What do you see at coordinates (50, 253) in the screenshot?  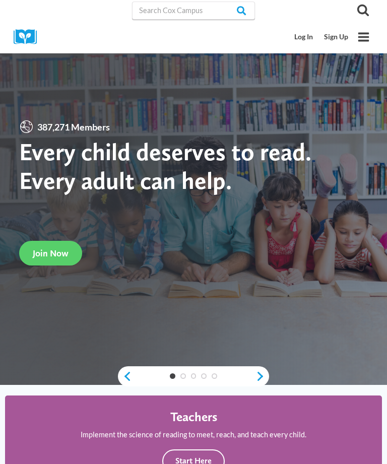 I see `a: Join Now` at bounding box center [50, 253].